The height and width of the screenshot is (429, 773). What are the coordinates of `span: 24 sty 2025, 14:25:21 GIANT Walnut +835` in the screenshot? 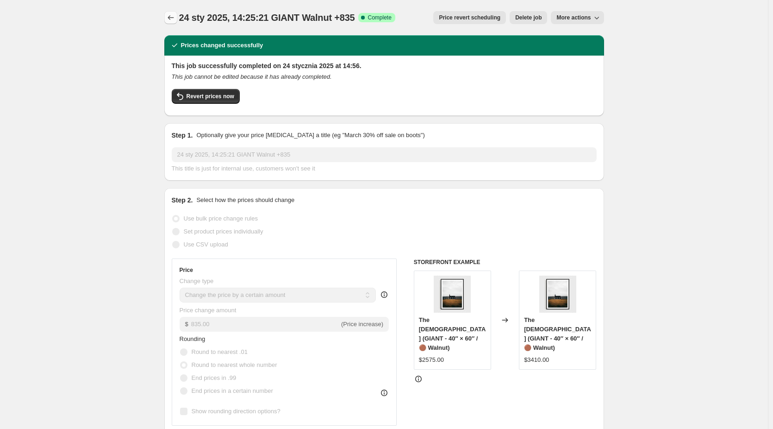 It's located at (267, 18).